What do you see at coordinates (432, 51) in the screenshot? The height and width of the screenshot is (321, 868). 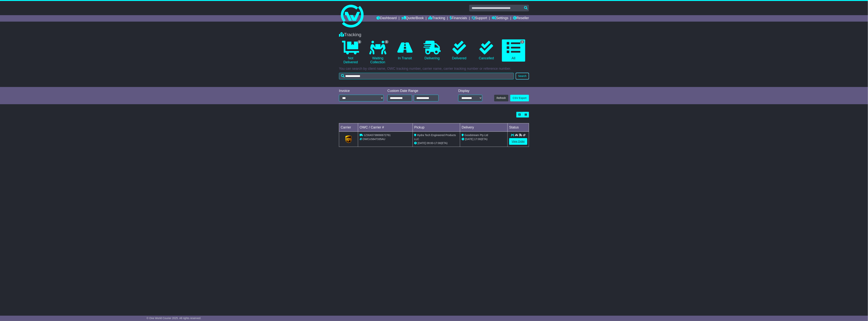 I see `a: Delivering` at bounding box center [432, 51].